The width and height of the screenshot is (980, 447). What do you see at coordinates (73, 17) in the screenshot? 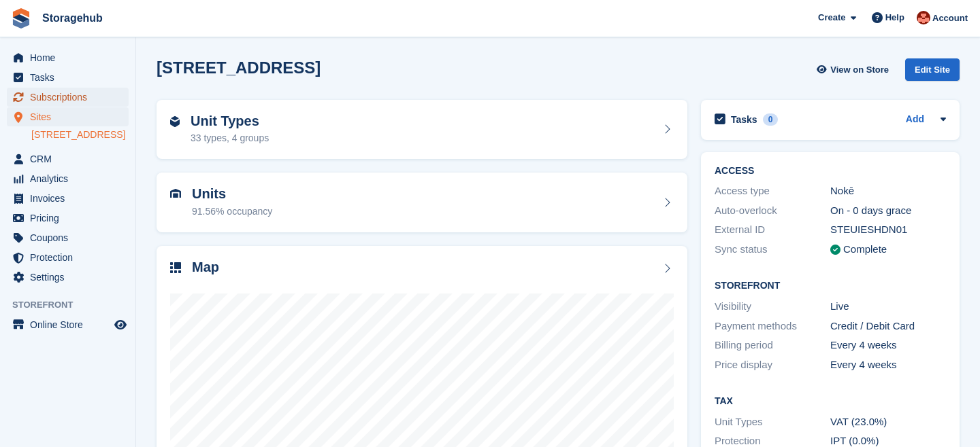
I see `a: Storagehub` at bounding box center [73, 17].